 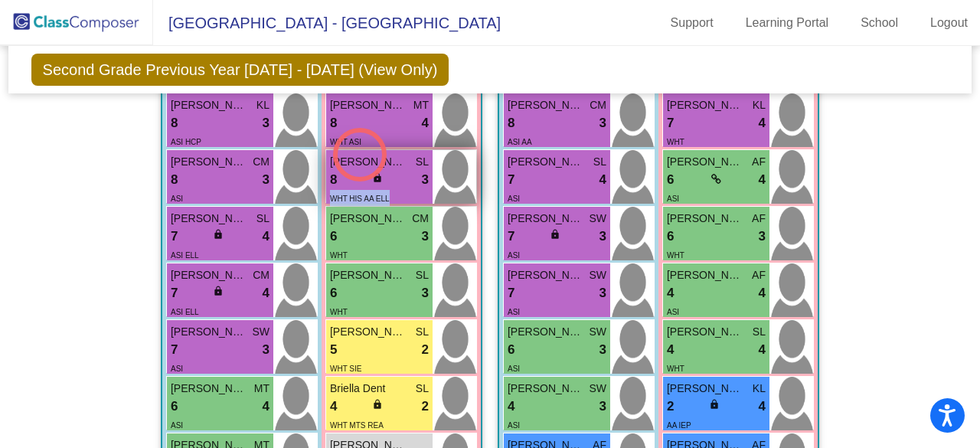 I want to click on span: WHT MTS REA, so click(x=357, y=425).